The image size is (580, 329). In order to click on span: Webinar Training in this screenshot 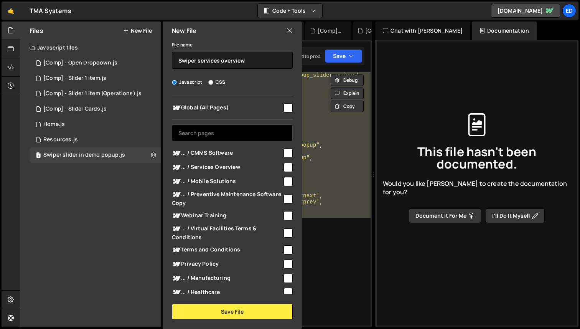, I will do `click(227, 216)`.